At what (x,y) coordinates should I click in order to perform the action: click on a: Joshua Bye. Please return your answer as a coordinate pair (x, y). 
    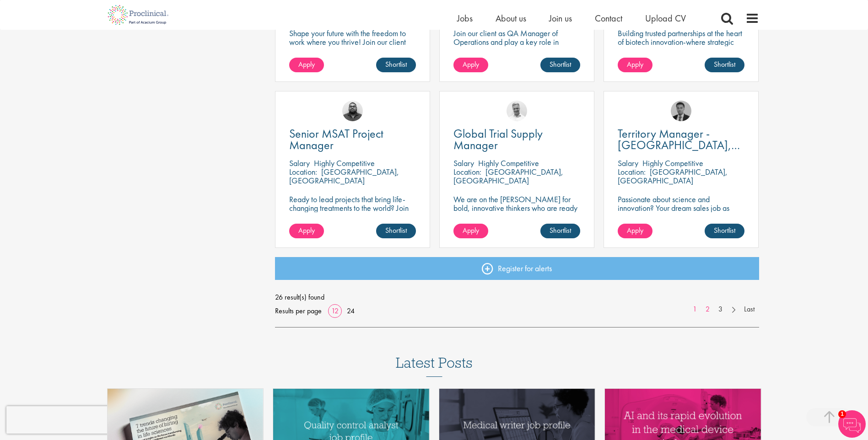
    Looking at the image, I should click on (517, 111).